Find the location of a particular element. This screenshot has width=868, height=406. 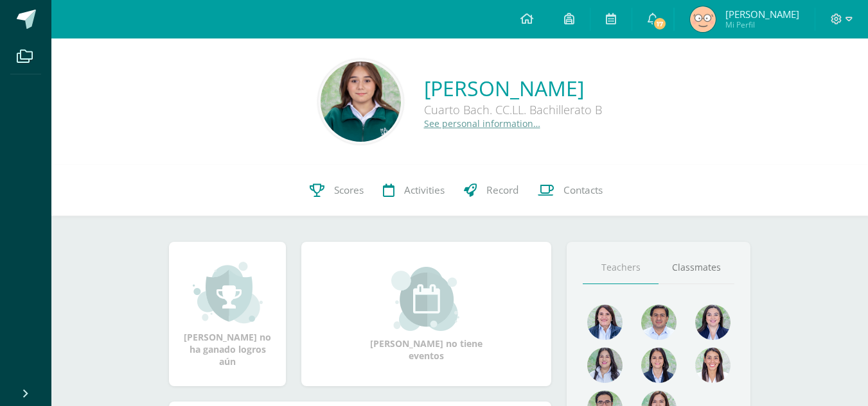

div: Cuarto Bach. CC.LL. Bachillerato B is located at coordinates (512, 110).